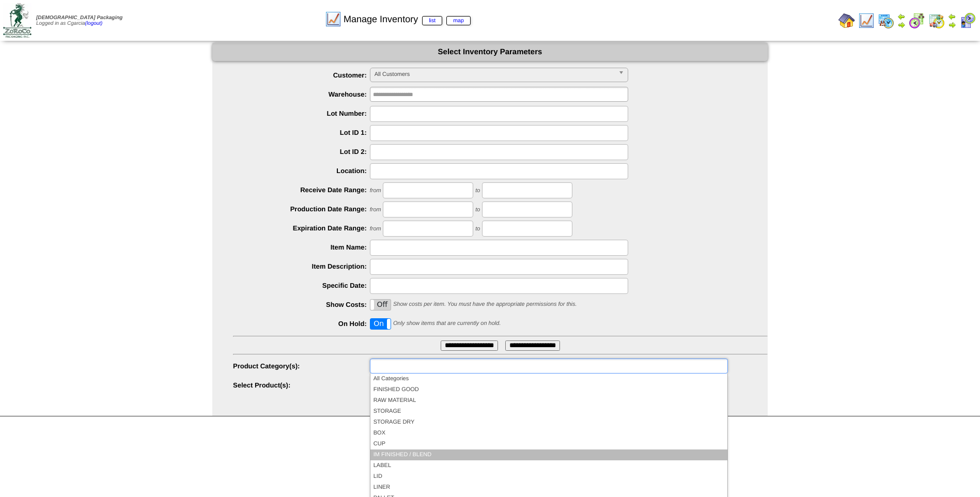  I want to click on label: Expiration Date Range:, so click(301, 228).